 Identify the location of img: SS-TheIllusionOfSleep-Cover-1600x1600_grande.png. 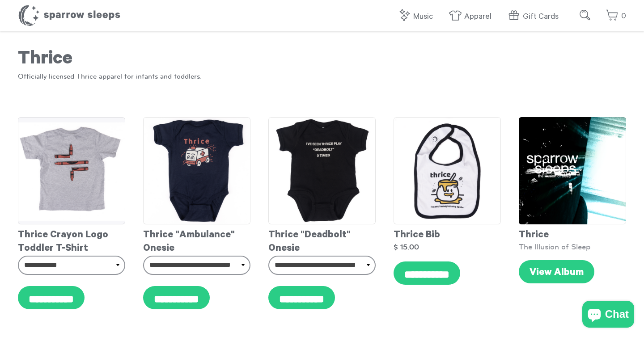
(573, 170).